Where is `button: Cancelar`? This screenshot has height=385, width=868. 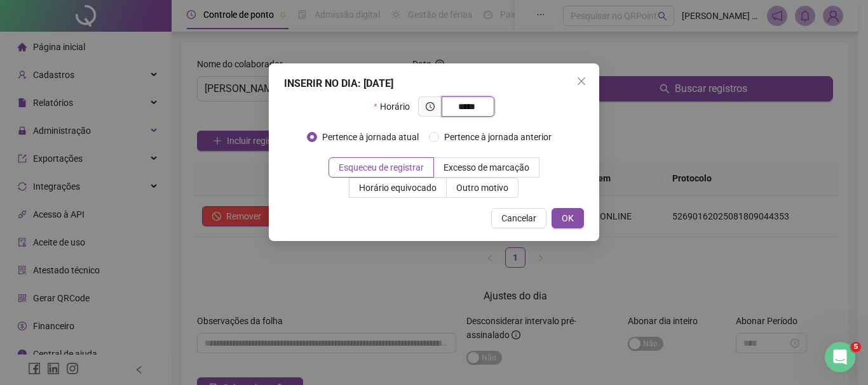
button: Cancelar is located at coordinates (518, 218).